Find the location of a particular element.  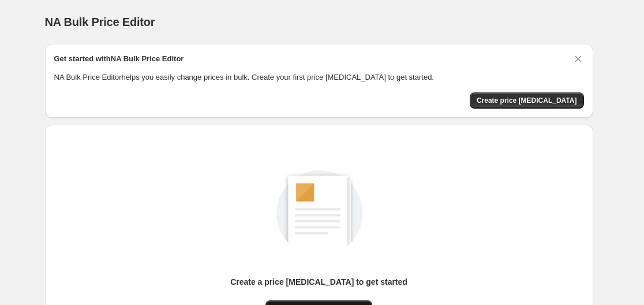

button: Create price change job is located at coordinates (527, 101).